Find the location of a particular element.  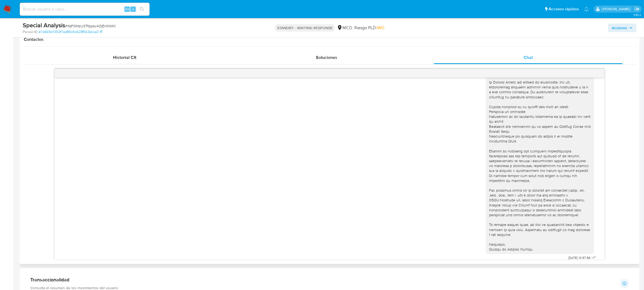

input: Buscar usuario o caso... is located at coordinates (85, 9).